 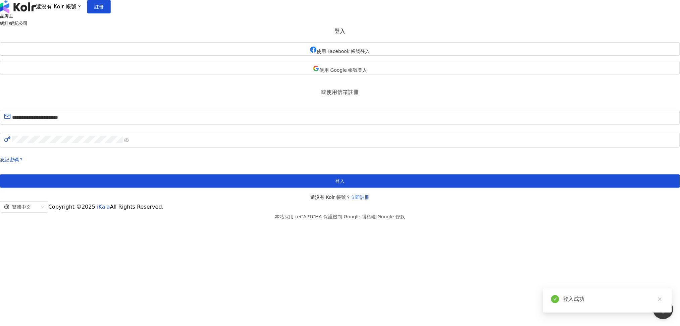 I want to click on a: 立即註冊, so click(x=360, y=197).